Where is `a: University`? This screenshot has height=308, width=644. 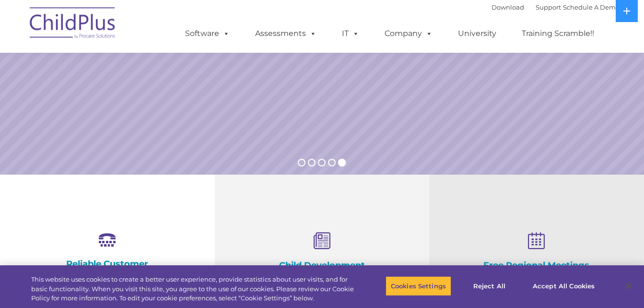
a: University is located at coordinates (477, 33).